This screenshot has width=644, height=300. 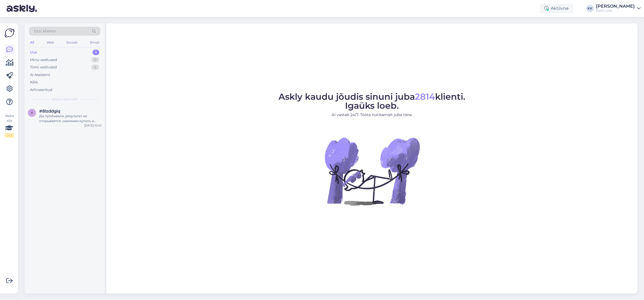 What do you see at coordinates (371, 101) in the screenshot?
I see `span: Askly kaudu jõudis sinuni juba klienti. Igaüks loeb.` at bounding box center [371, 101].